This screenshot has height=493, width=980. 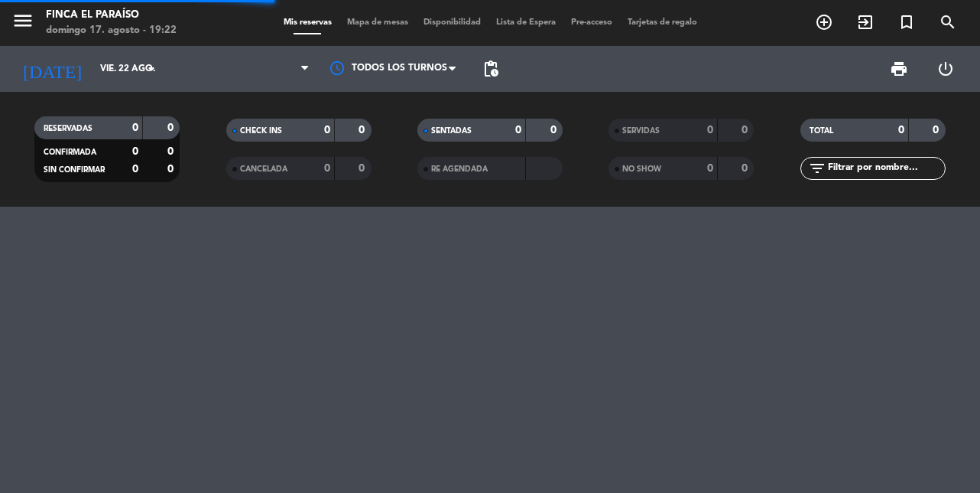 What do you see at coordinates (264, 169) in the screenshot?
I see `span: CANCELADA` at bounding box center [264, 169].